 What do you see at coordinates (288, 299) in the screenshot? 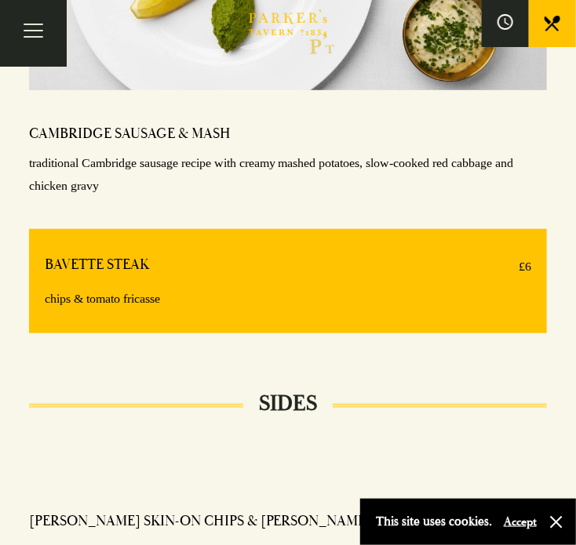
I see `p: chips & tomato fricasse` at bounding box center [288, 299].